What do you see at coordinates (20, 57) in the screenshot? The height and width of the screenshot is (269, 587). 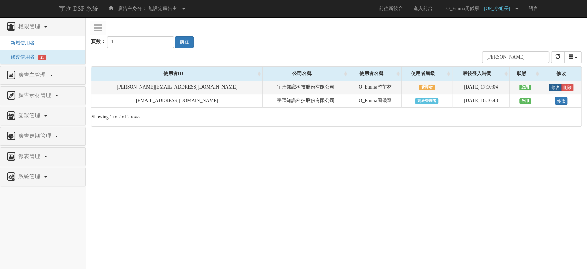 I see `a: 修改使用者` at bounding box center [20, 57].